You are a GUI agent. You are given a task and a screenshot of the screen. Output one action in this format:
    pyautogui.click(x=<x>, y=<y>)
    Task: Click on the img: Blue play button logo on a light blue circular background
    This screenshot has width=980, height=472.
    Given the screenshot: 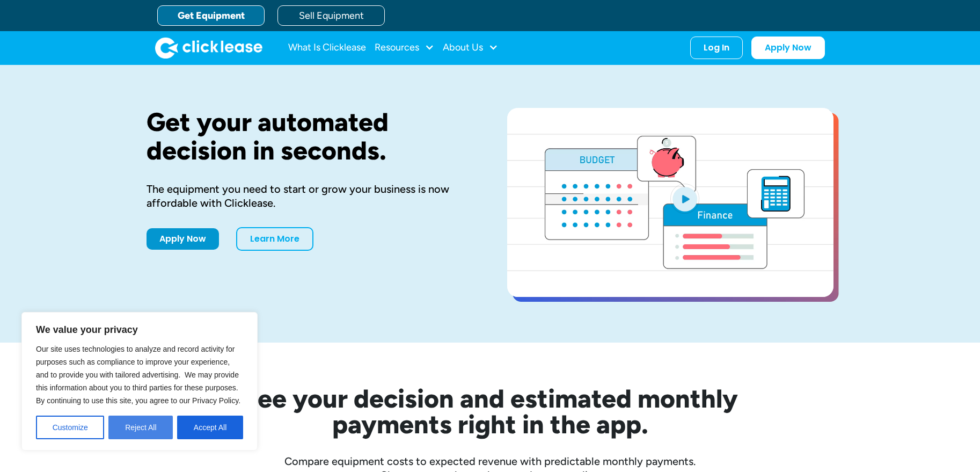 What is the action you would take?
    pyautogui.click(x=685, y=198)
    